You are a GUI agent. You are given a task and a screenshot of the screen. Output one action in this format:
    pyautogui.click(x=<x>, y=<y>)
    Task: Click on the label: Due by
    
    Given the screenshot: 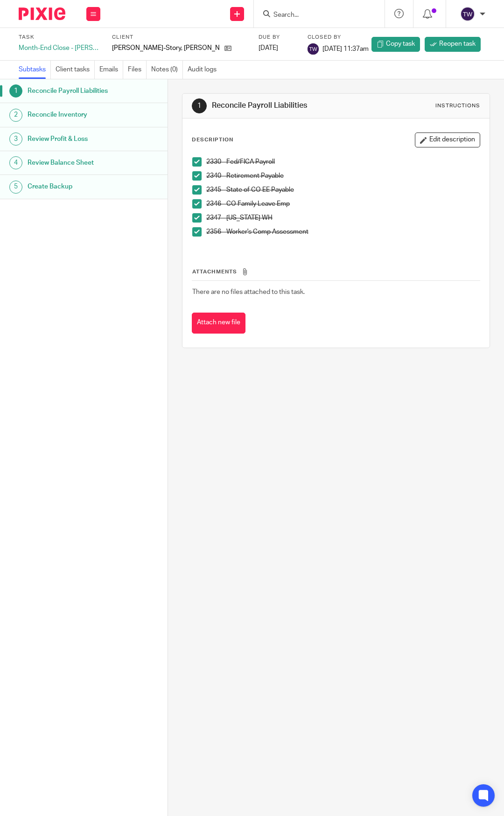 What is the action you would take?
    pyautogui.click(x=277, y=37)
    